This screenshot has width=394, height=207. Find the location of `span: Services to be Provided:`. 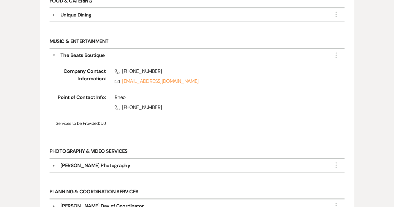

span: Services to be Provided: is located at coordinates (78, 123).